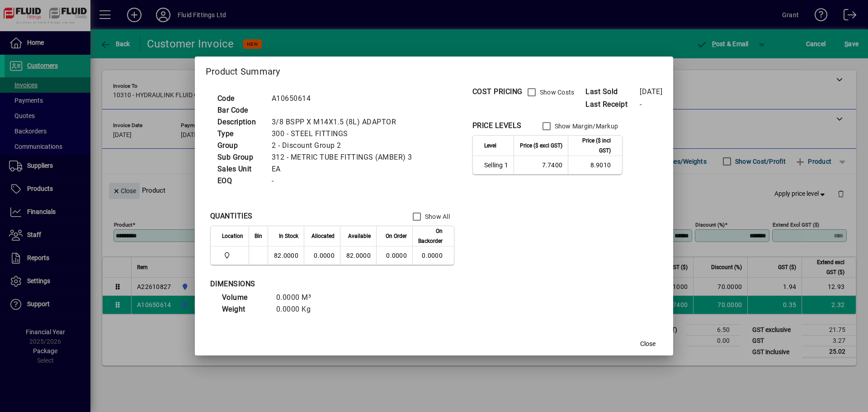 This screenshot has width=868, height=412. I want to click on h2: Product Summary, so click(434, 70).